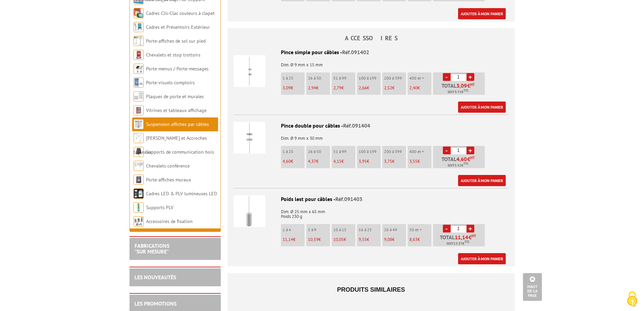  Describe the element at coordinates (413, 161) in the screenshot. I see `span: 3,55` at that location.